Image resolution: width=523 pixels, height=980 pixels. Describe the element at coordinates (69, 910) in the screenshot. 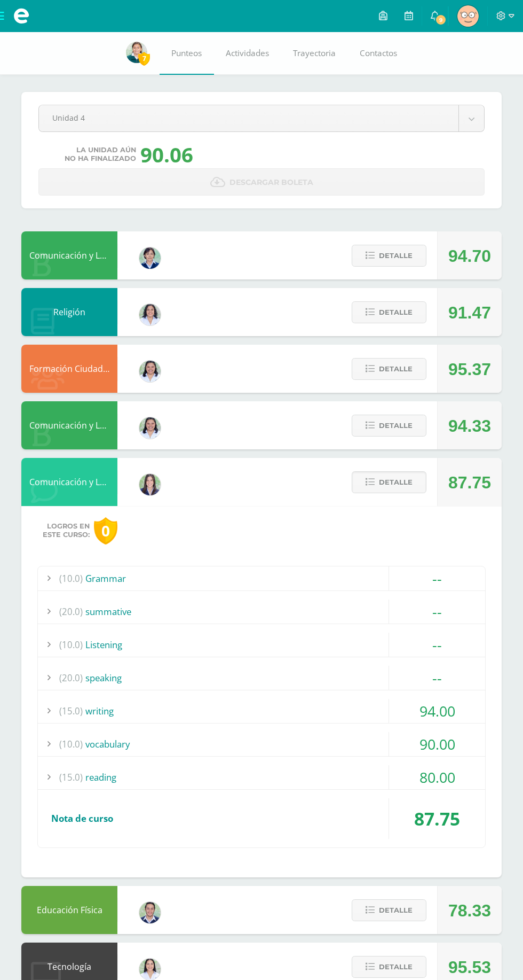

I see `div: Educación Física` at that location.